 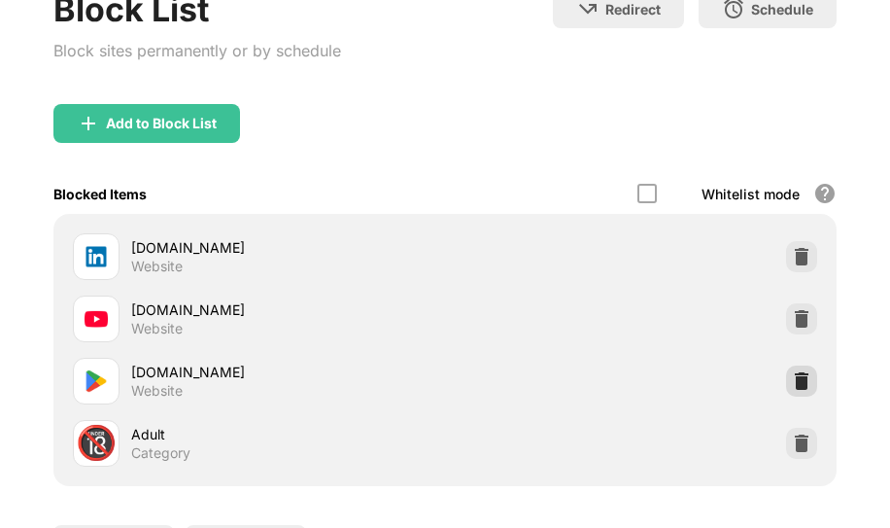 I want to click on div: Block sites permanently or by schedule, so click(x=197, y=51).